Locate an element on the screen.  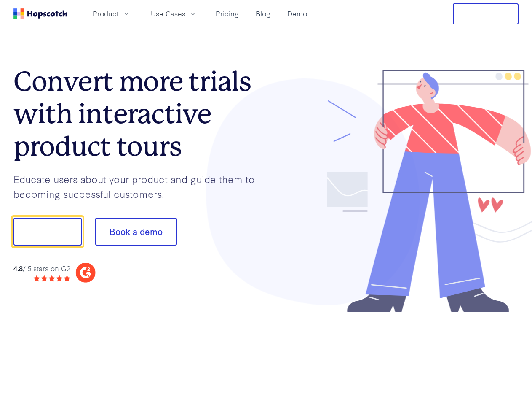
a: Demo is located at coordinates (297, 14).